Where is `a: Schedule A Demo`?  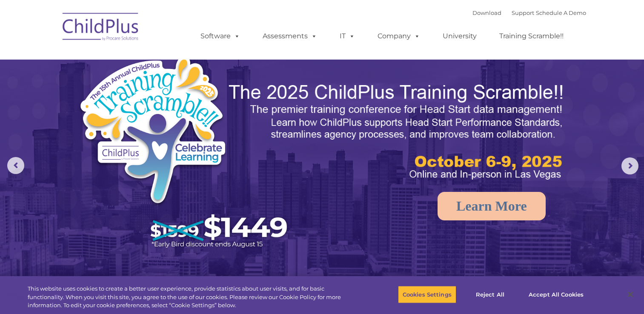 a: Schedule A Demo is located at coordinates (561, 13).